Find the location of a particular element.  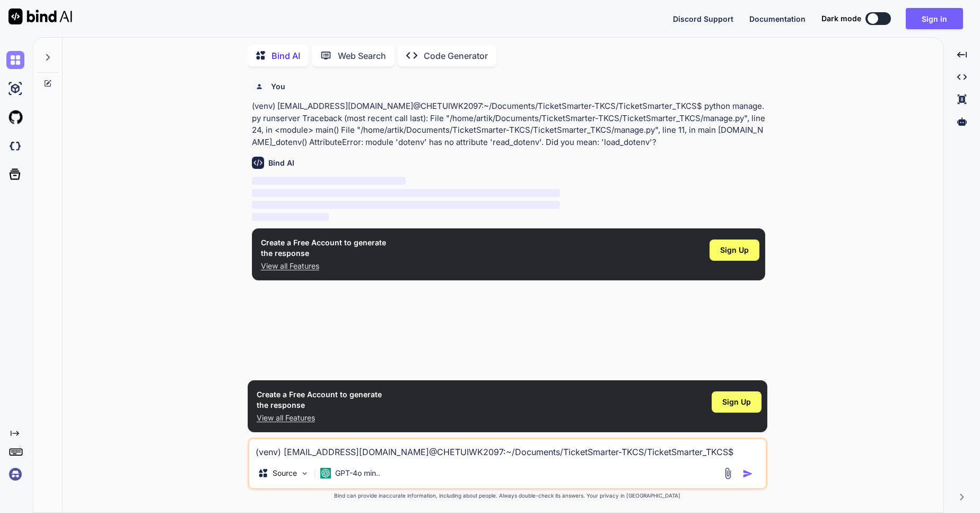

button: Sign in is located at coordinates (935, 18).